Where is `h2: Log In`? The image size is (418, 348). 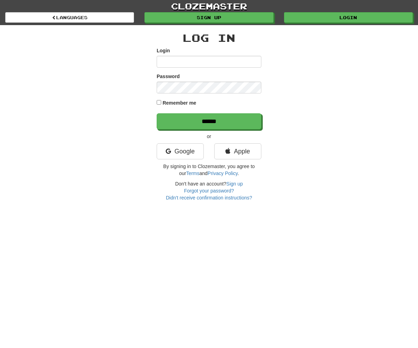 h2: Log In is located at coordinates (209, 38).